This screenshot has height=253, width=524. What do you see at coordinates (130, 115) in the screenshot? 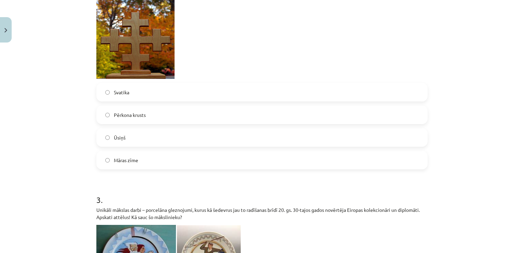
I see `span: Pērkona krusts` at bounding box center [130, 115].